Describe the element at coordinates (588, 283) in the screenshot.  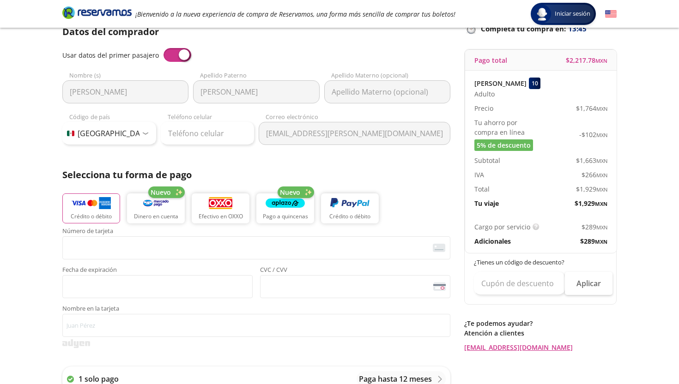
I see `button: Aplicar` at that location.